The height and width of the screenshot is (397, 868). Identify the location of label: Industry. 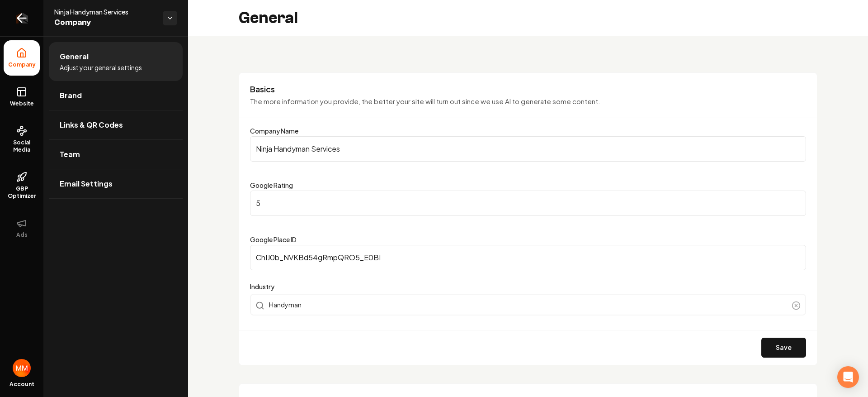
(528, 286).